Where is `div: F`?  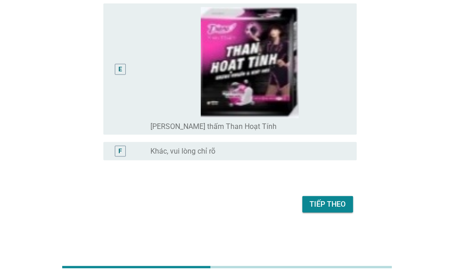
div: F is located at coordinates (120, 151).